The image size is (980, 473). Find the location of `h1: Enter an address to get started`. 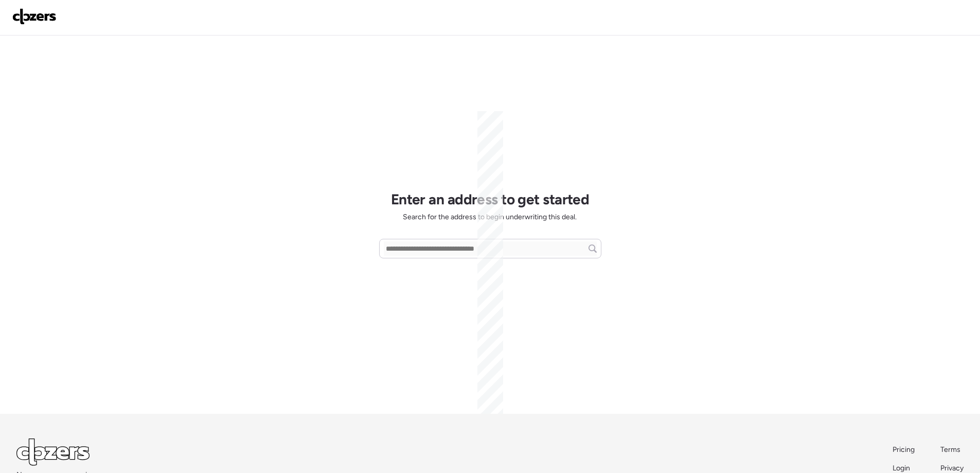

h1: Enter an address to get started is located at coordinates (490, 199).